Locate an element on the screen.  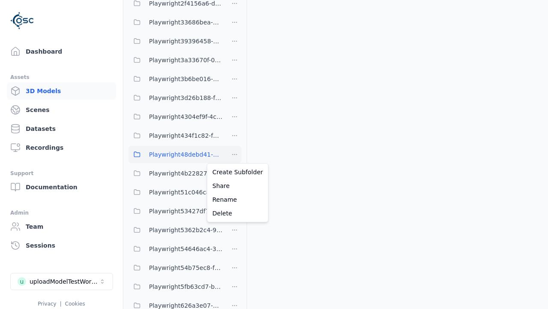
a: Create Subfolder is located at coordinates (238, 172).